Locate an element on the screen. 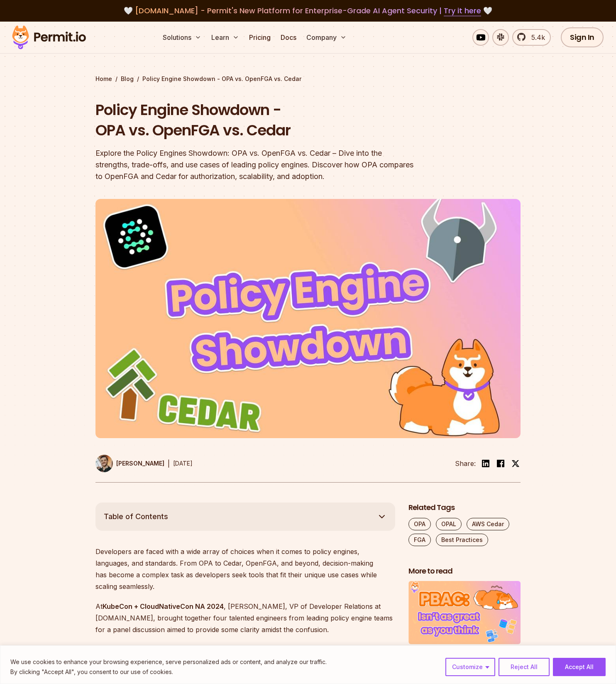  img: linkedin is located at coordinates (486, 463).